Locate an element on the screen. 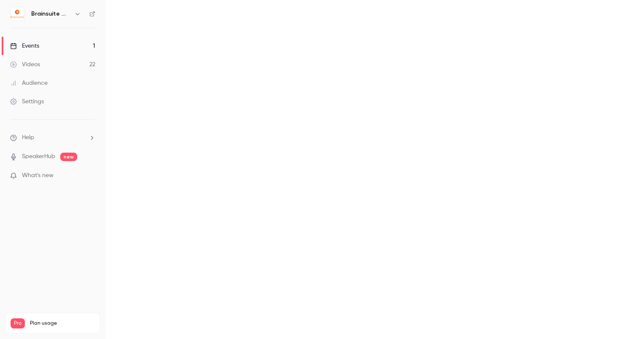 The image size is (644, 339). img: Brainsuite Webinars is located at coordinates (17, 14).